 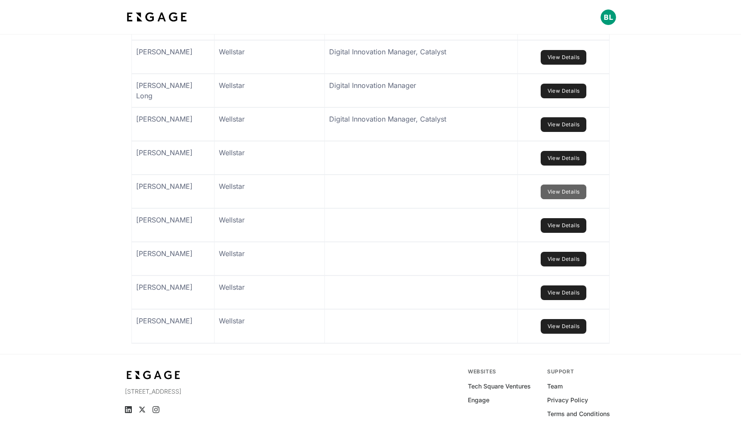 I want to click on a: LinkedIn, so click(x=128, y=410).